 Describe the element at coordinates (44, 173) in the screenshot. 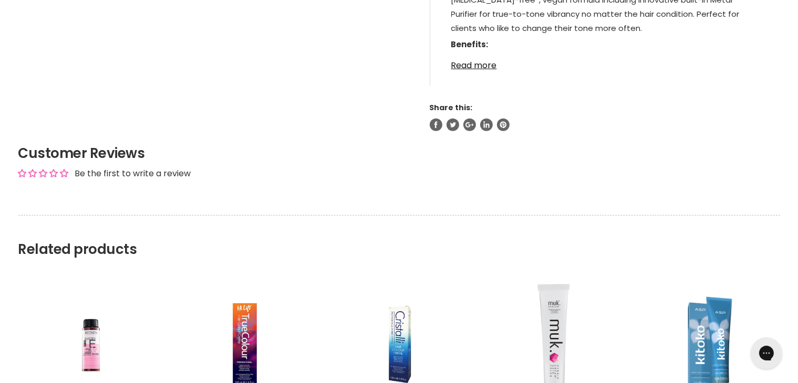

I see `div: Average rating is 0.00 stars` at that location.